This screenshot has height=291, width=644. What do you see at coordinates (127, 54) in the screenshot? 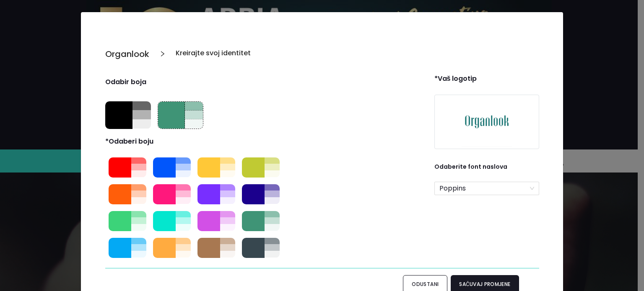
I see `h5: Organlook` at bounding box center [127, 54].